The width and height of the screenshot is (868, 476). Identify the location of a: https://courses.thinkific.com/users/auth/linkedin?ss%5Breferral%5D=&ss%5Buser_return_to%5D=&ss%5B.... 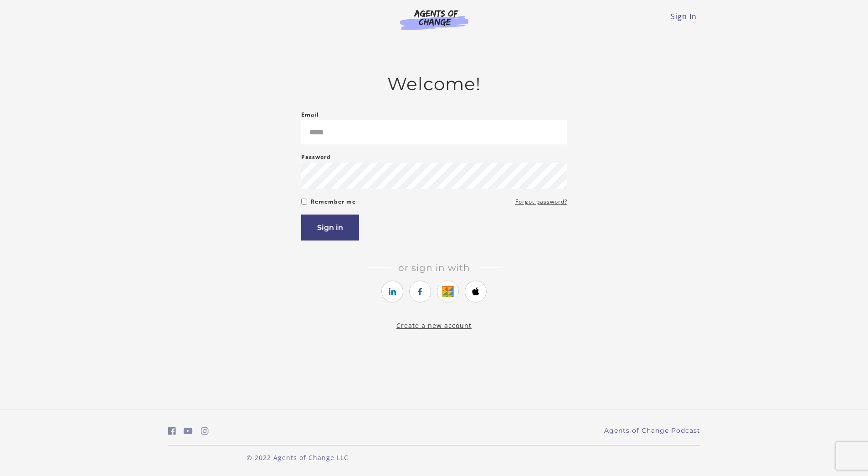
(392, 291).